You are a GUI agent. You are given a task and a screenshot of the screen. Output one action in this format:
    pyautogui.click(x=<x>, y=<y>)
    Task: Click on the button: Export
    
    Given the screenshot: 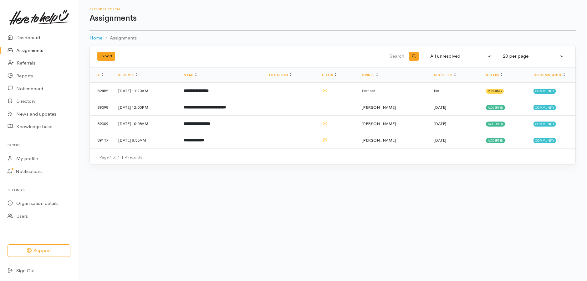 What is the action you would take?
    pyautogui.click(x=106, y=56)
    